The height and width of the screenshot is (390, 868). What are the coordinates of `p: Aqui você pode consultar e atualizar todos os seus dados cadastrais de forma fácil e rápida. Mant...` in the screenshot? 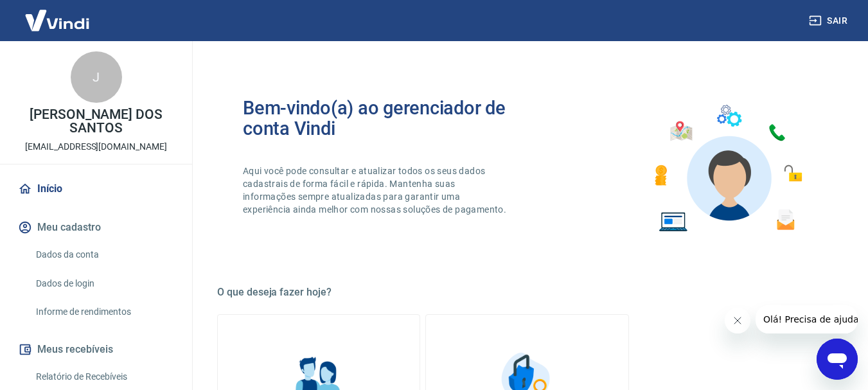 It's located at (376, 190).